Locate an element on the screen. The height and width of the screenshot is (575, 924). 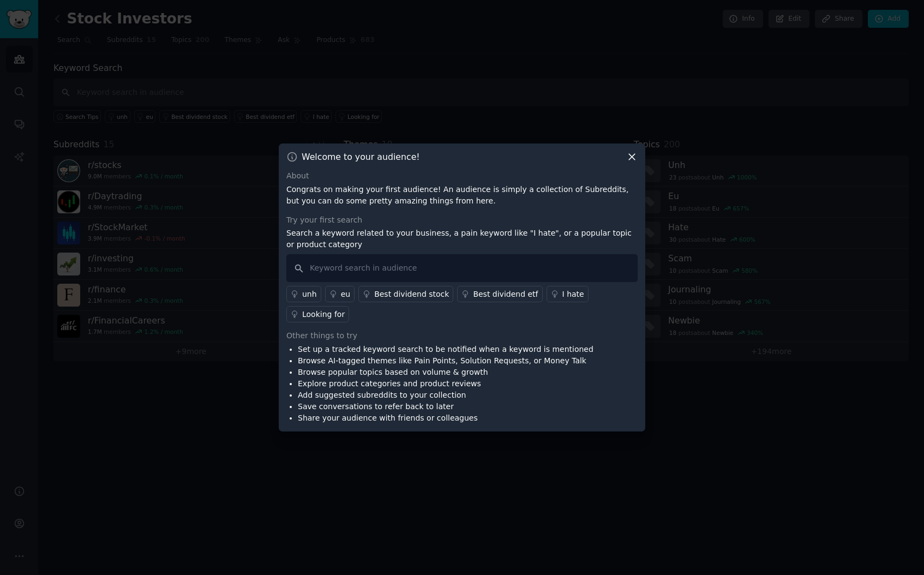
div: Looking for is located at coordinates (323, 314).